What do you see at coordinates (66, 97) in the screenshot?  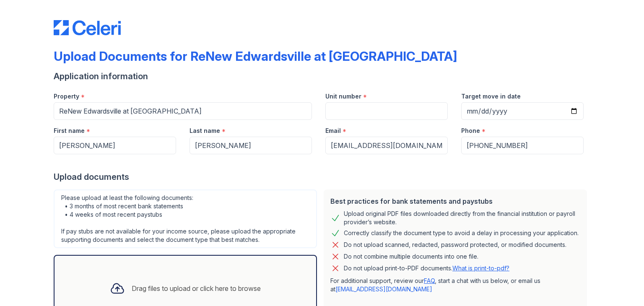 I see `label: Property` at bounding box center [66, 97].